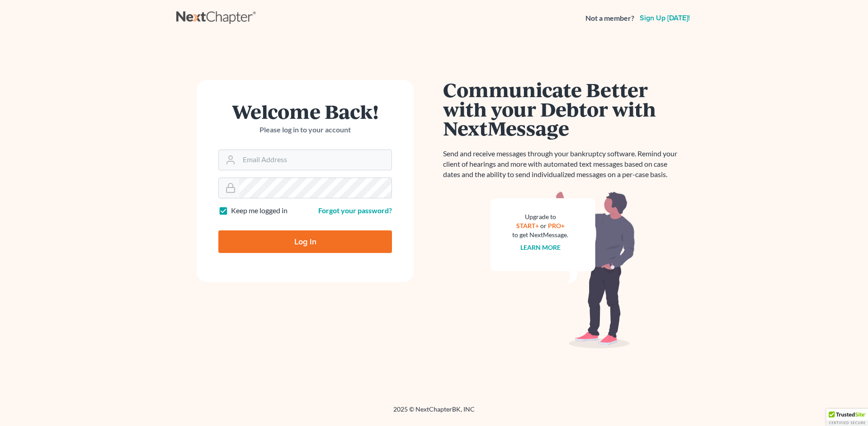 The height and width of the screenshot is (426, 868). Describe the element at coordinates (563, 109) in the screenshot. I see `h1: Communicate Better with your Debtor with NextMessage` at that location.